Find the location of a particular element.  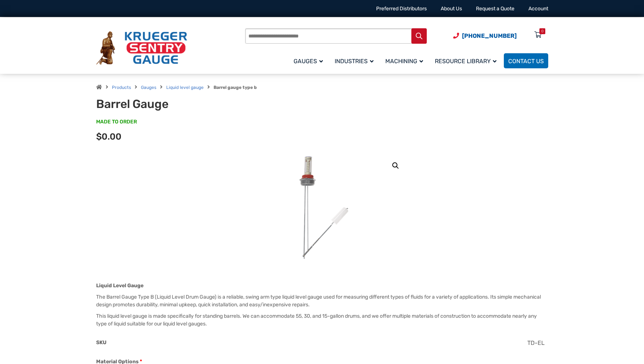

span: Industries is located at coordinates (354, 61).